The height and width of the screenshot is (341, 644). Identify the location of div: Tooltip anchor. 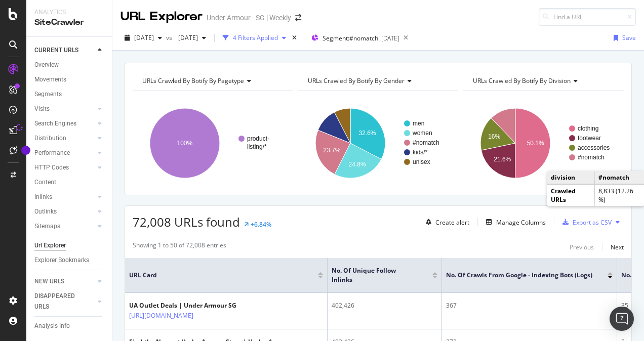
(26, 150).